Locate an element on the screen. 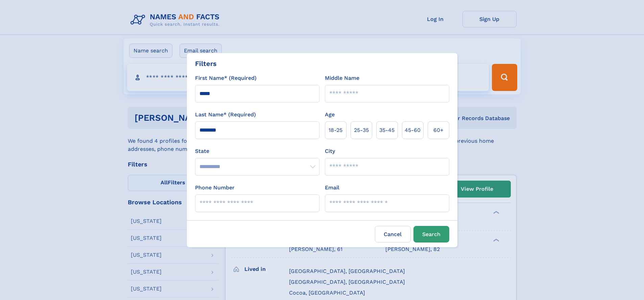 The height and width of the screenshot is (300, 644). span: 35‑45 is located at coordinates (387, 130).